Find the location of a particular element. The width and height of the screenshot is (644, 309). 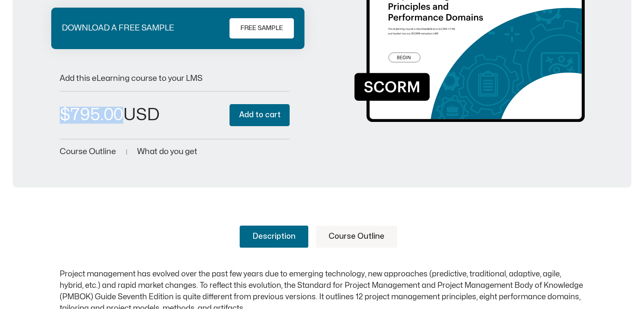

p: Add this eLearning course to your LMS is located at coordinates (175, 78).